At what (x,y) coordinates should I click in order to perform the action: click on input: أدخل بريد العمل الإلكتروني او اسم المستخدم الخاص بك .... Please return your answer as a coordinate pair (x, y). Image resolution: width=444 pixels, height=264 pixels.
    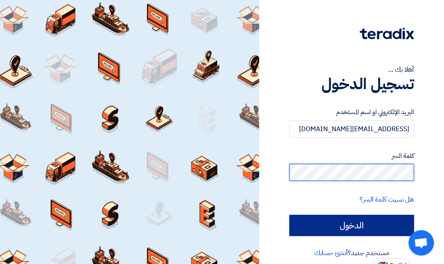
    Looking at the image, I should click on (352, 129).